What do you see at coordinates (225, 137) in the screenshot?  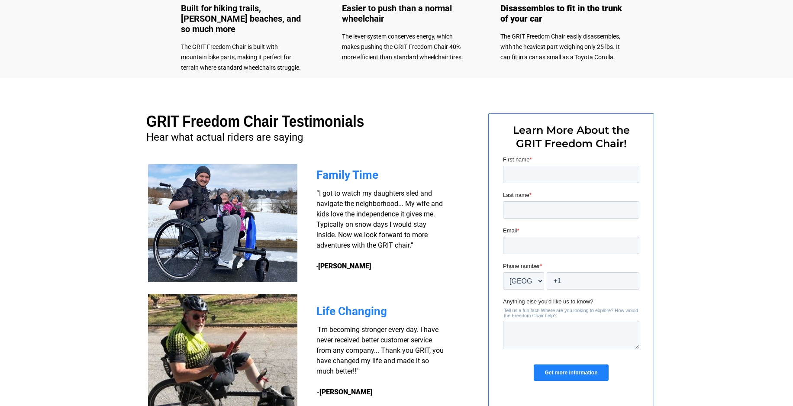 I see `span: Hear what actual riders are saying` at bounding box center [225, 137].